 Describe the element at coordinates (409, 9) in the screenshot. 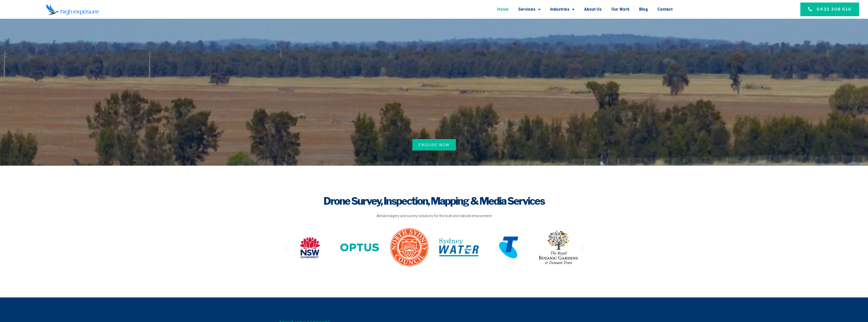

I see `nav: Menu` at that location.